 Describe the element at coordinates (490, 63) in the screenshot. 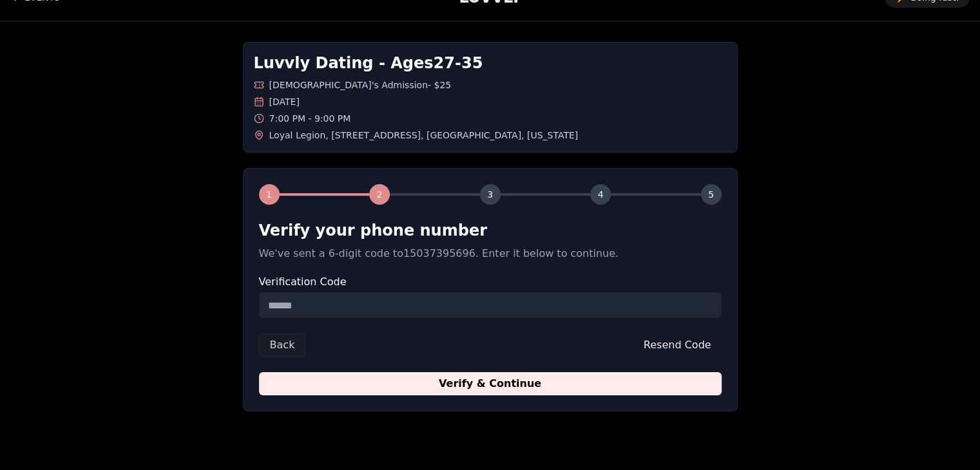

I see `h1: Luvvly Dating - Ages 27 - 35` at that location.